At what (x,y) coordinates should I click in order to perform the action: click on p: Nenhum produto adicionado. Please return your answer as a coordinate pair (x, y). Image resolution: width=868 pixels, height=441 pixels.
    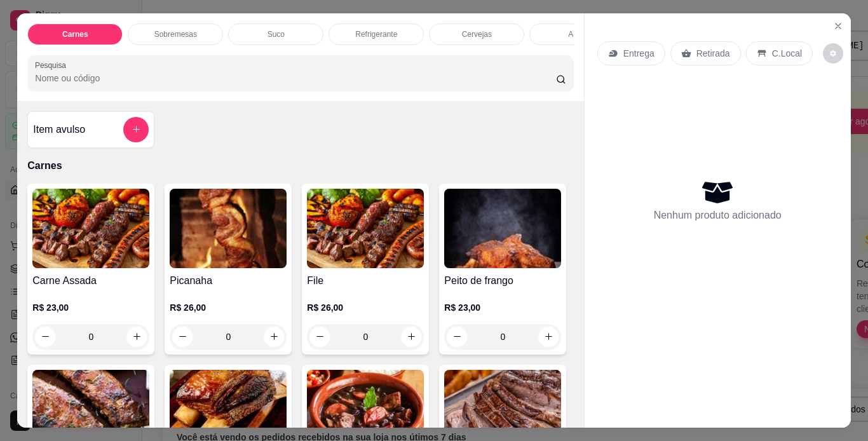
    Looking at the image, I should click on (718, 215).